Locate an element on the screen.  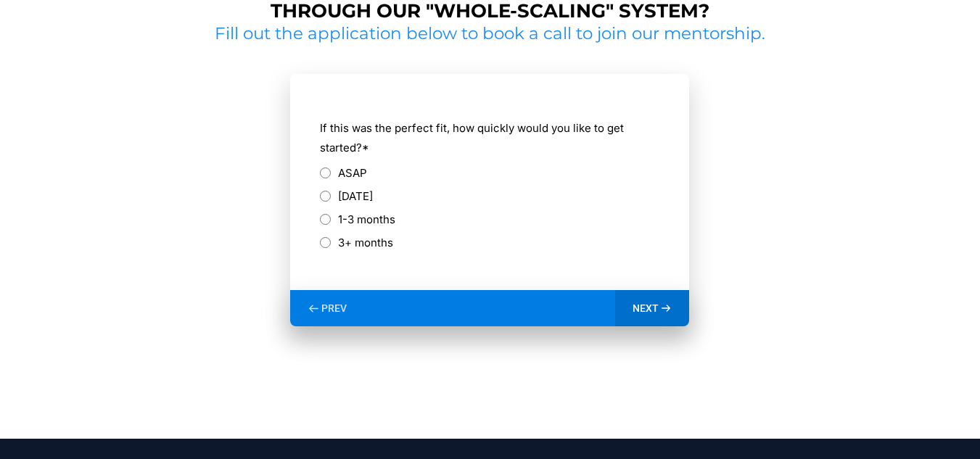
label: If this was the perfect fit, how quickly would you like to get started? is located at coordinates (490, 138).